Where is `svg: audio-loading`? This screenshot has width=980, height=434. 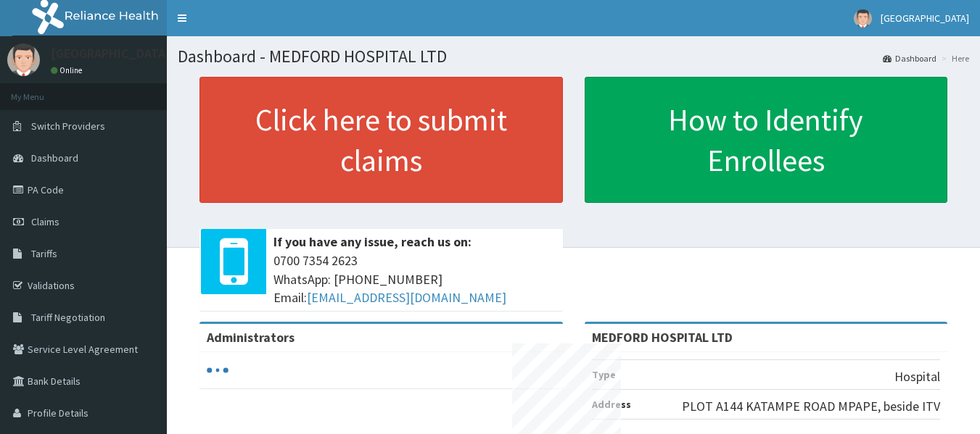
svg: audio-loading is located at coordinates (218, 371).